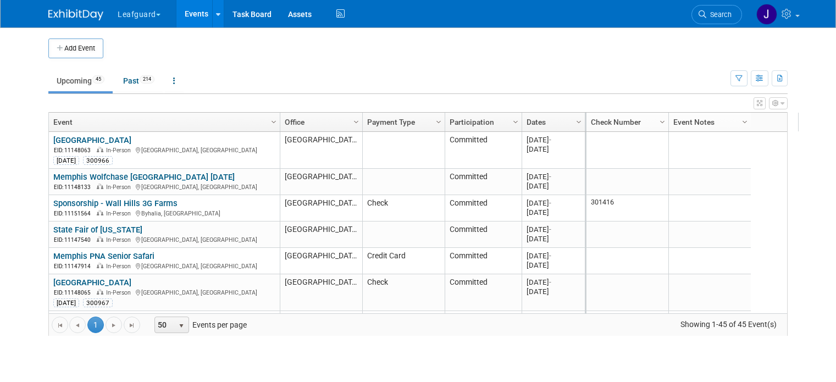  I want to click on a: Upcoming45, so click(80, 81).